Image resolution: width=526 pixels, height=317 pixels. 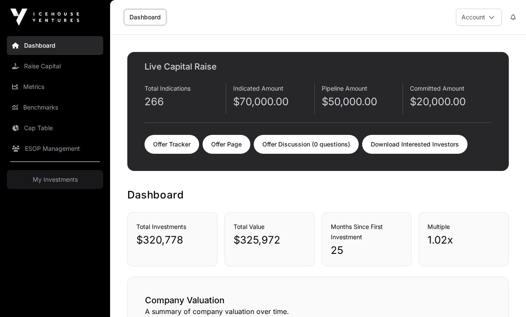 What do you see at coordinates (55, 108) in the screenshot?
I see `a: Benchmarks` at bounding box center [55, 108].